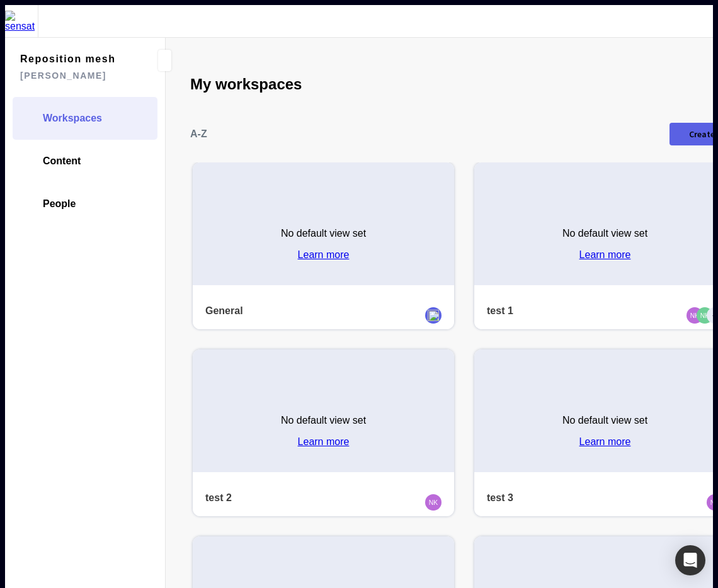 Image resolution: width=718 pixels, height=588 pixels. I want to click on h4: General, so click(299, 310).